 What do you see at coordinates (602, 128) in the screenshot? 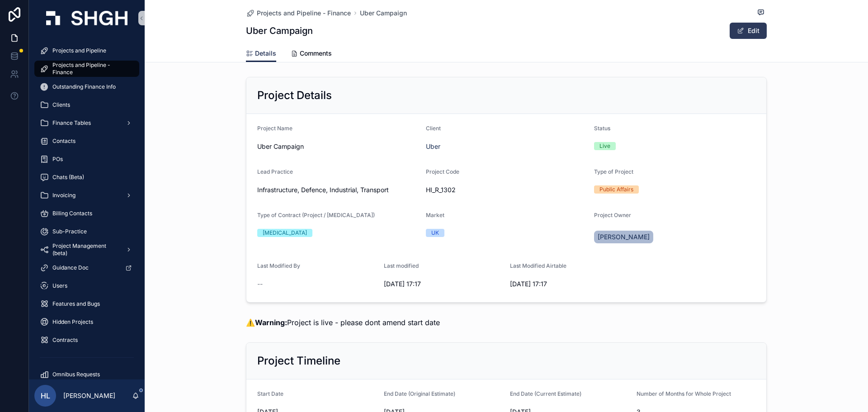
I see `span: Status` at bounding box center [602, 128].